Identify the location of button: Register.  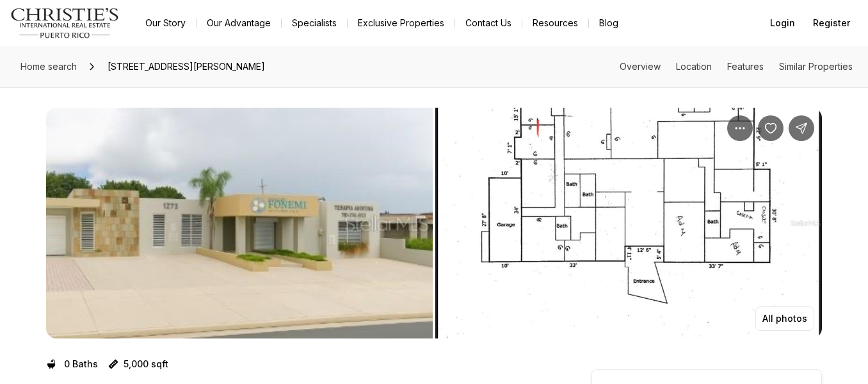
(832, 23).